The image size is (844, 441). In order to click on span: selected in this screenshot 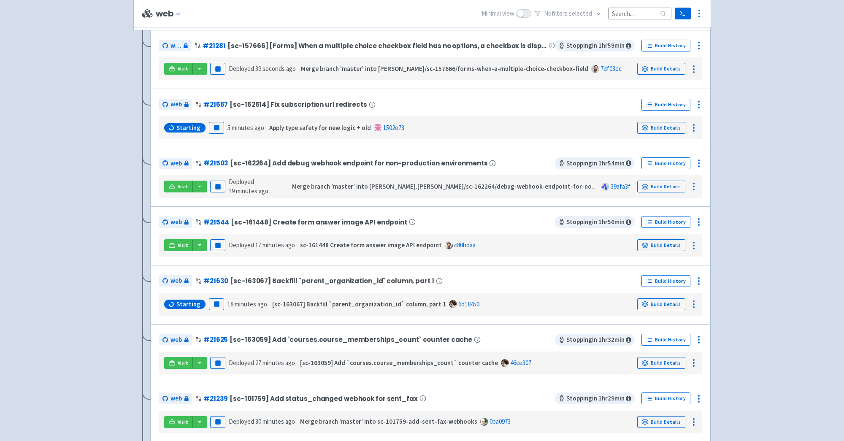, I will do `click(580, 13)`.